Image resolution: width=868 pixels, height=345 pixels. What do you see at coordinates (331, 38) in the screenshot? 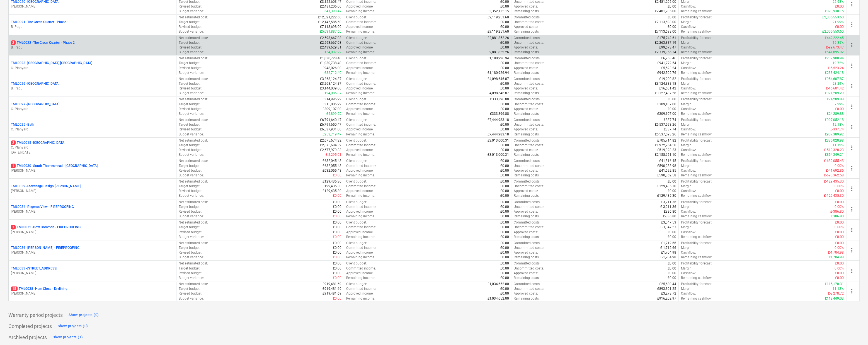
I see `p: £2,593,667.03` at bounding box center [331, 38].